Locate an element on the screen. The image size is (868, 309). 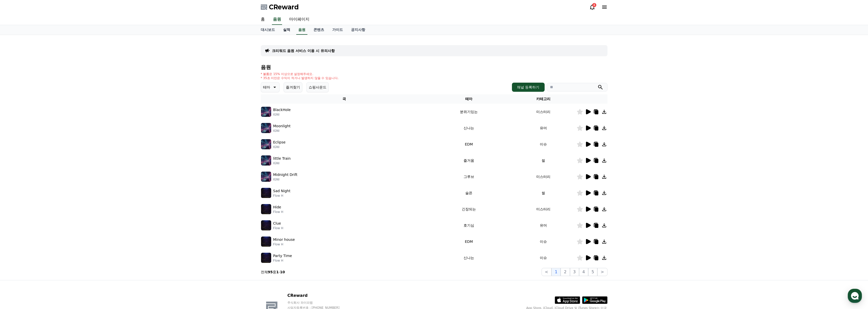
p: 전체 중 - is located at coordinates (273, 272).